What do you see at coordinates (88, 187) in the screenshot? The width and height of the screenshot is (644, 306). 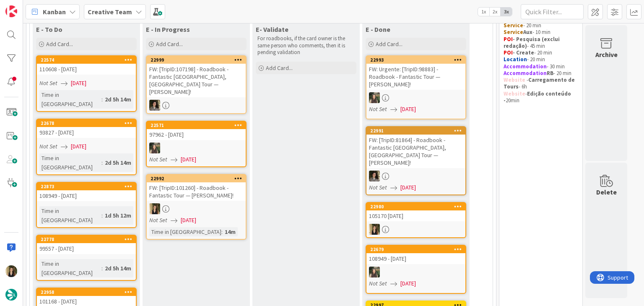 I see `div: 22873` at bounding box center [88, 187].